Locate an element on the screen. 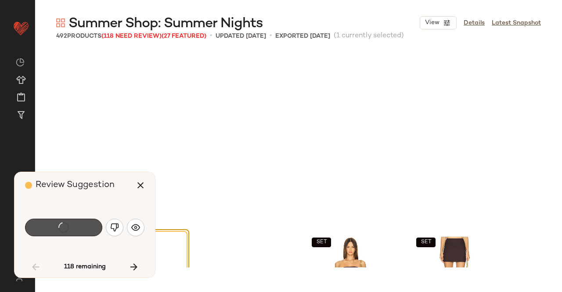 This screenshot has height=292, width=562. img: heart_red.DM2ytmEG.svg is located at coordinates (21, 28).